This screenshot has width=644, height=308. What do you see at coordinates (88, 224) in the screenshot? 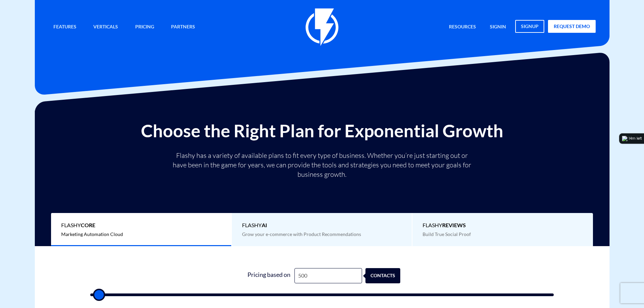
I see `b: Core` at bounding box center [88, 224].